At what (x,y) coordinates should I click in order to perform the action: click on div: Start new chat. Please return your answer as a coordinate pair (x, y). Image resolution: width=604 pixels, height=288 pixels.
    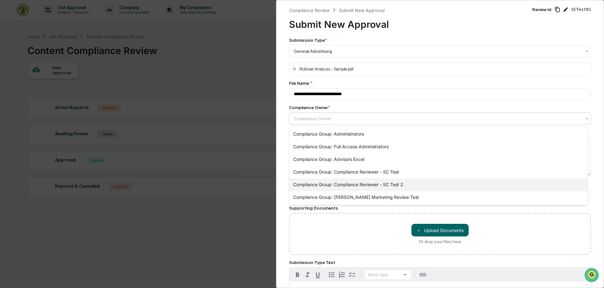
    Looking at the image, I should click on (63, 52).